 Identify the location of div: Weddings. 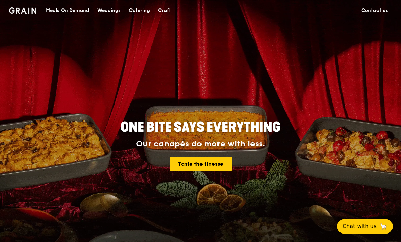
(109, 11).